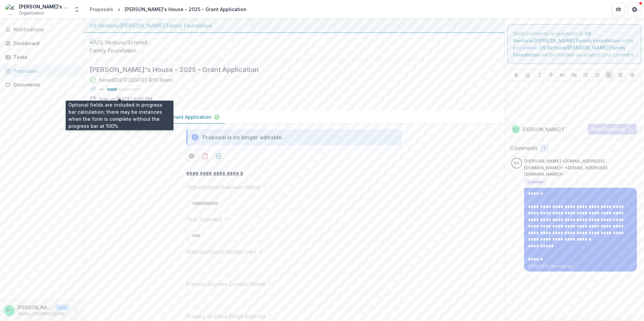  What do you see at coordinates (574, 75) in the screenshot?
I see `button: Heading 2` at bounding box center [574, 75].